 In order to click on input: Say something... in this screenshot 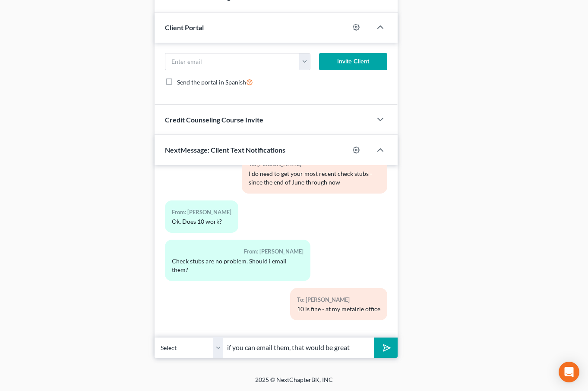, I will do `click(299, 348)`.